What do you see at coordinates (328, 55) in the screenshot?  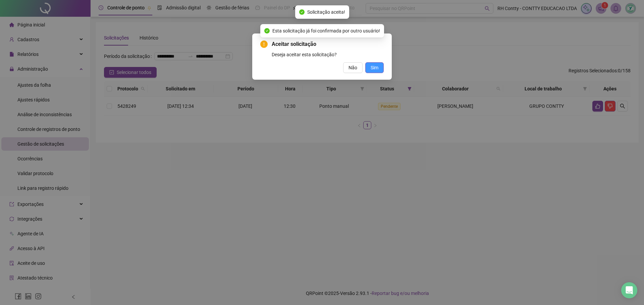 I see `div: Deseja aceitar esta solicitação?` at bounding box center [328, 55].